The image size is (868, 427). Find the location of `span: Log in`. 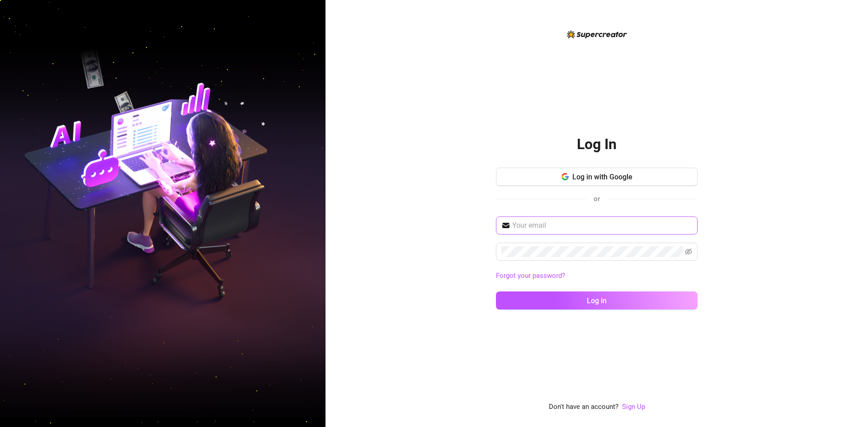

span: Log in is located at coordinates (597, 300).